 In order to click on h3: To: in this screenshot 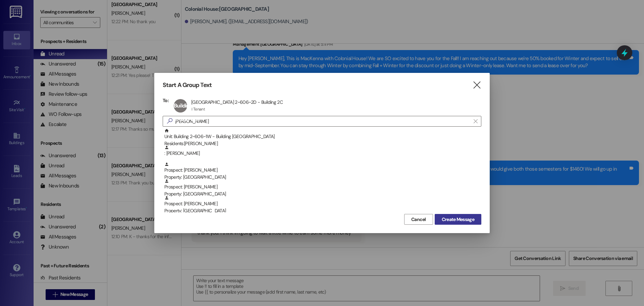, I will do `click(166, 101)`.